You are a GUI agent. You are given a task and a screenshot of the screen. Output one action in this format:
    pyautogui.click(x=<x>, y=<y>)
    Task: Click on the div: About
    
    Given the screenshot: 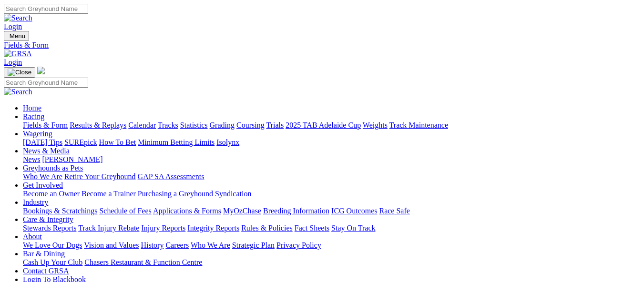 What is the action you would take?
    pyautogui.click(x=332, y=246)
    